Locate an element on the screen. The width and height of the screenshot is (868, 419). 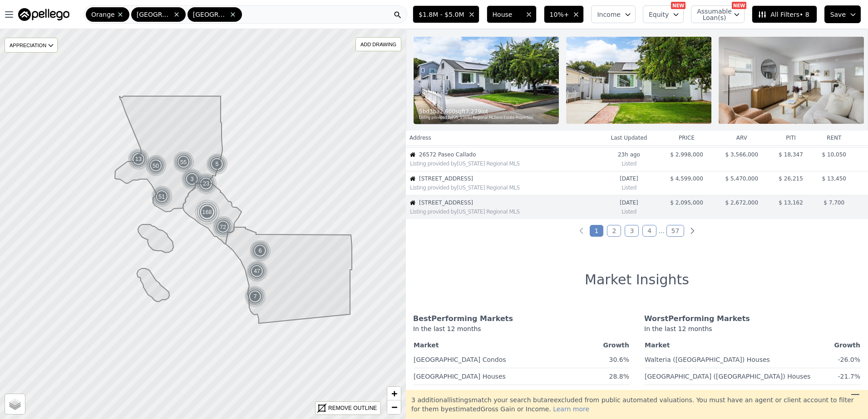
img: g4.png is located at coordinates (208, 212).